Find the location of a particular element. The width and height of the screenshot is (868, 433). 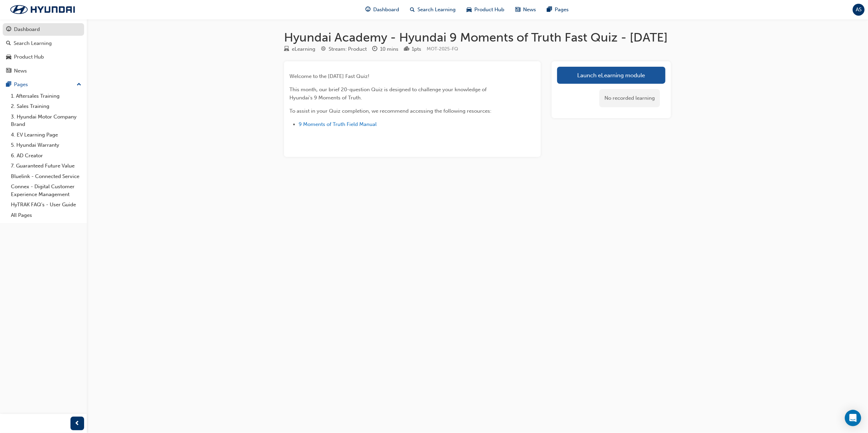

div: News is located at coordinates (20, 71).